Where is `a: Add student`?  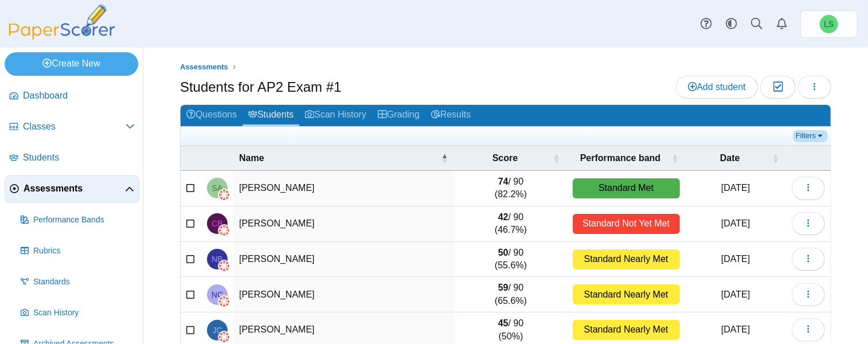 a: Add student is located at coordinates (717, 87).